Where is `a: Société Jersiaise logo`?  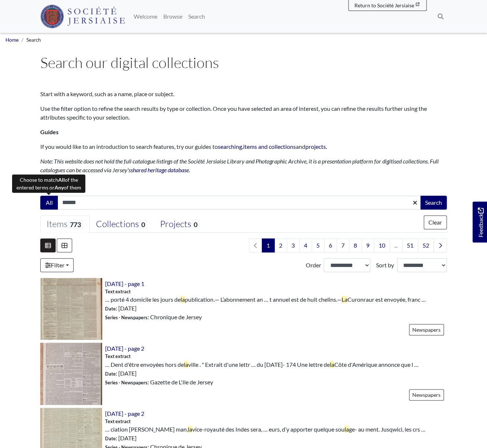 a: Société Jersiaise logo is located at coordinates (82, 17).